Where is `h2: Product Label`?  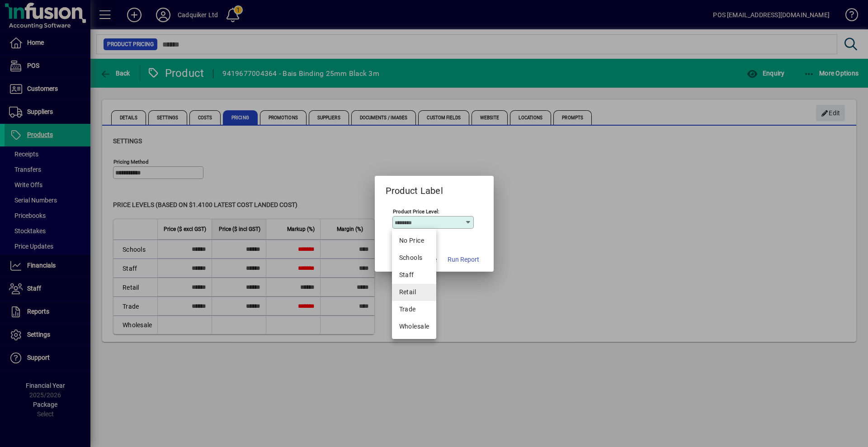
h2: Product Label is located at coordinates (414, 186).